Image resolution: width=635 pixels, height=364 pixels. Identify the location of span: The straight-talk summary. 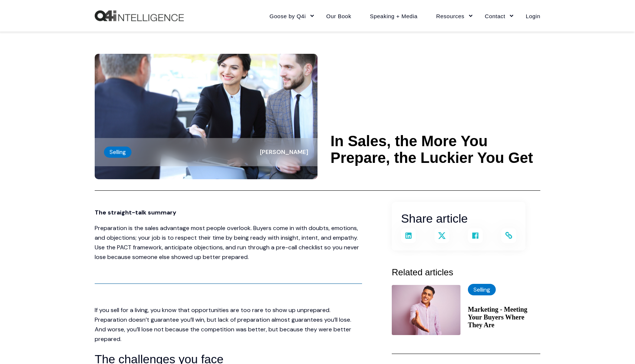
(135, 212).